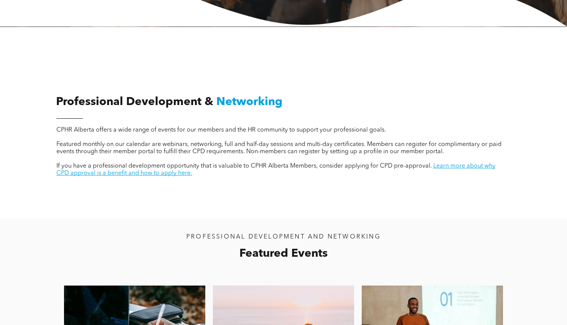 This screenshot has height=325, width=567. What do you see at coordinates (221, 130) in the screenshot?
I see `span: CPHR Alberta offers a wide range of events for our members and the HR community to support your p...` at bounding box center [221, 130].